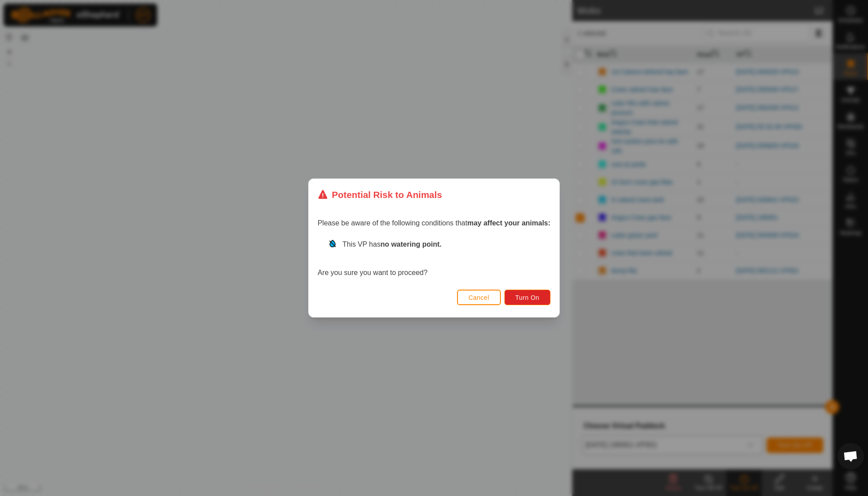 The height and width of the screenshot is (496, 868). Describe the element at coordinates (411, 244) in the screenshot. I see `strong: no watering point.` at that location.